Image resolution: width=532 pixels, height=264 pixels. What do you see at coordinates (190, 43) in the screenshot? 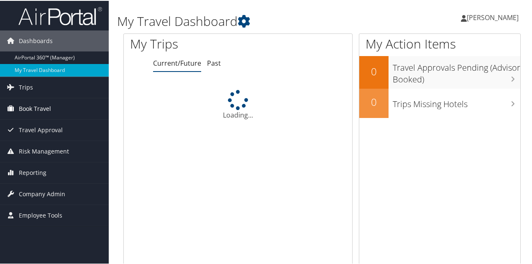
I see `h1: My Trips` at bounding box center [190, 43].